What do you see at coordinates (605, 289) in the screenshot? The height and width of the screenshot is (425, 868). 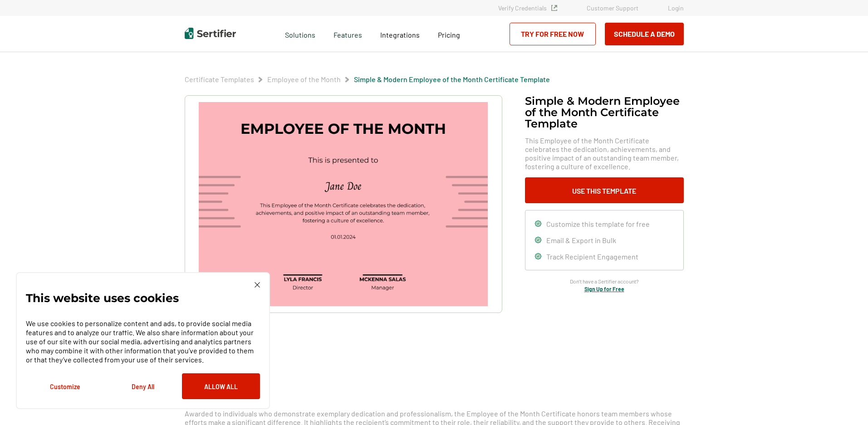 I see `a: Sign Up for Free` at bounding box center [605, 289].